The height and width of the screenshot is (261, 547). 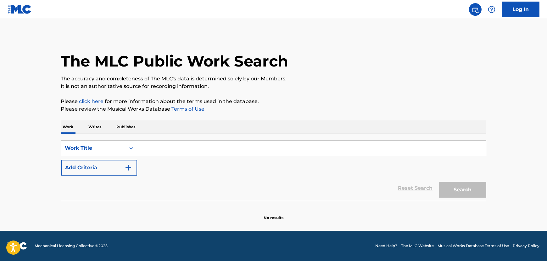 What do you see at coordinates (71, 246) in the screenshot?
I see `span: Mechanical Licensing Collective © 2025` at bounding box center [71, 246].